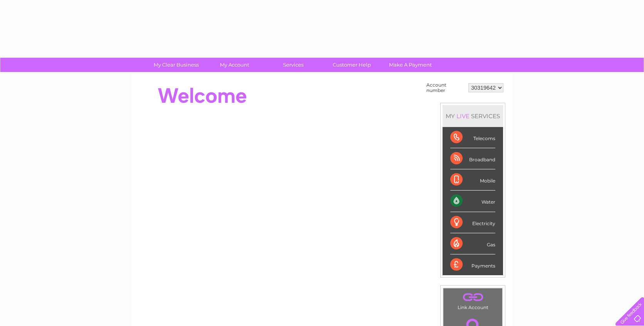 The height and width of the screenshot is (326, 644). What do you see at coordinates (473, 158) in the screenshot?
I see `div: Broadband` at bounding box center [473, 158].